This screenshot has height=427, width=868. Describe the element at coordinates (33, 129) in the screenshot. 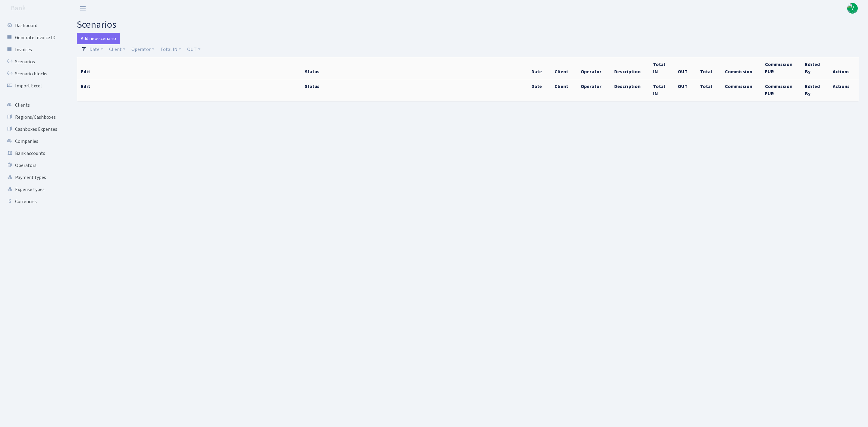

I see `a: Cashboxes Expenses` at that location.